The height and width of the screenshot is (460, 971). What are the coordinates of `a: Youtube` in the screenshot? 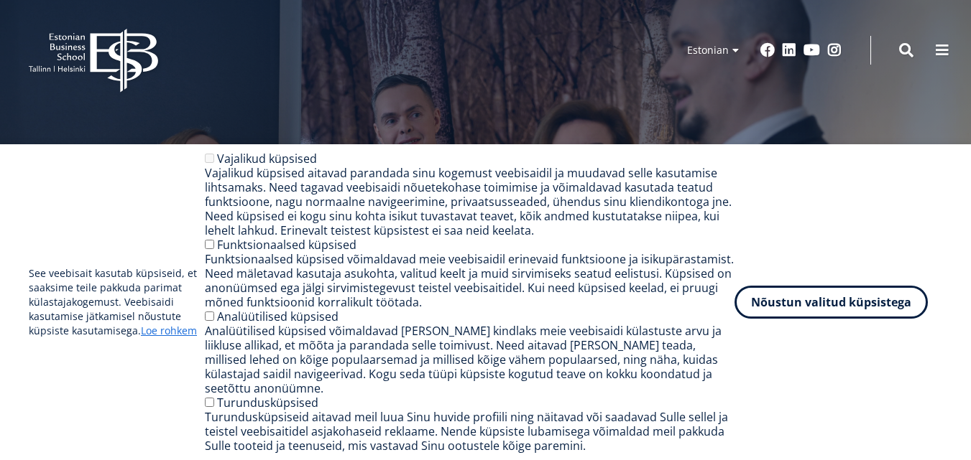 It's located at (811, 50).